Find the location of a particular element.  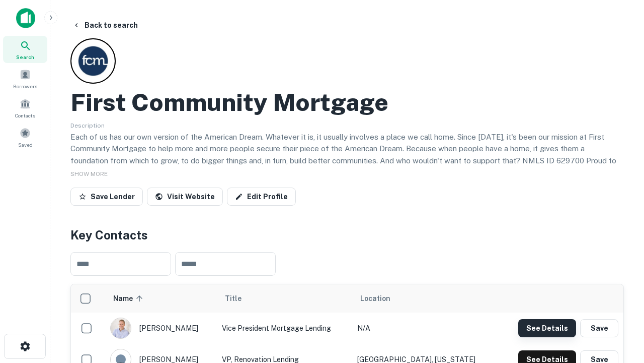

div: Contacts is located at coordinates (26, 108).